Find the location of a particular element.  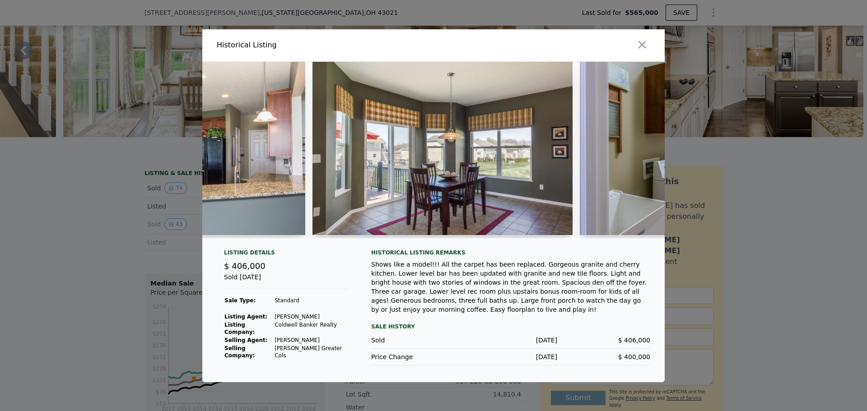

div: Historical Listing remarks is located at coordinates (511, 253).